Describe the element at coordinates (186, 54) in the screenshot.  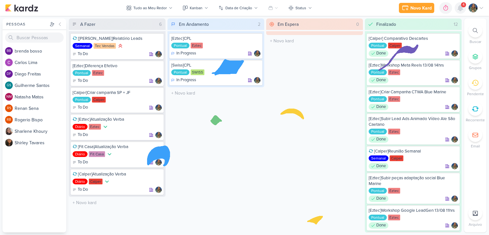
I see `p: In Progress` at that location.